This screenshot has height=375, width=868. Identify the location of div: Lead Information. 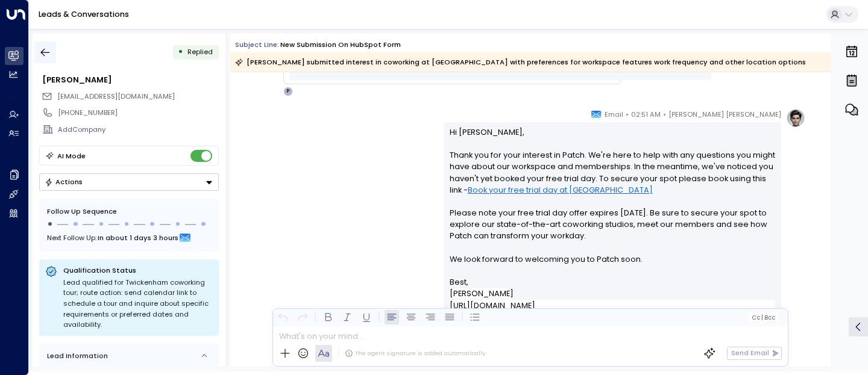
(75, 356).